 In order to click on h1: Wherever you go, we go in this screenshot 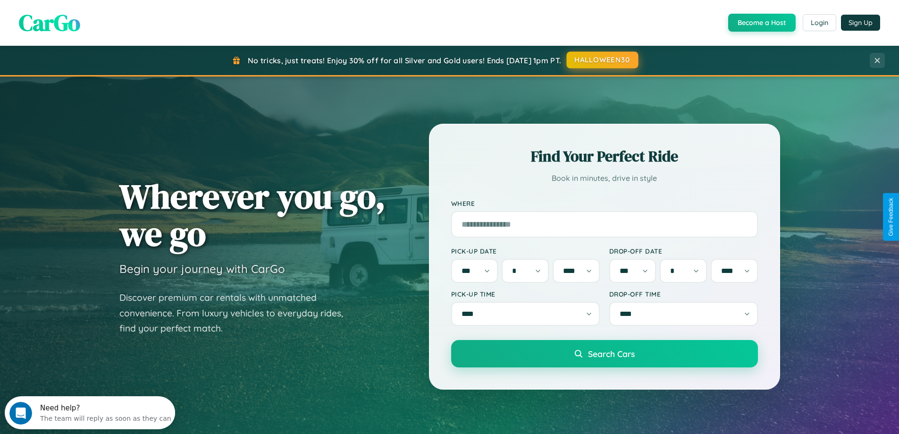, I will do `click(252, 215)`.